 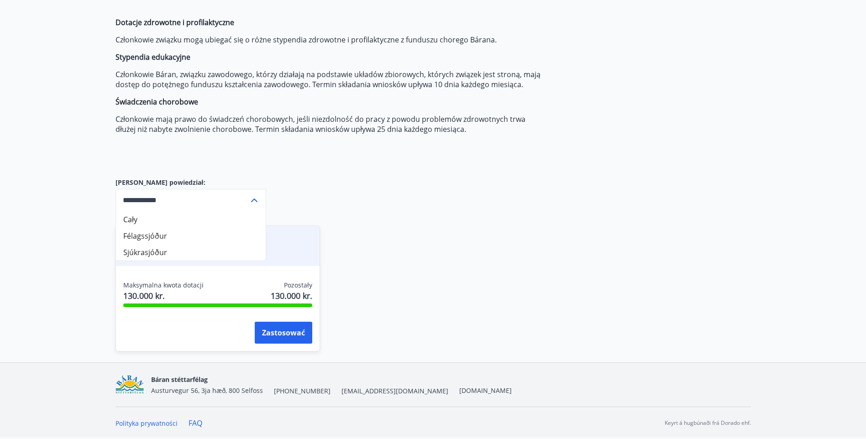 What do you see at coordinates (298, 285) in the screenshot?
I see `span: Pozostały` at bounding box center [298, 285].